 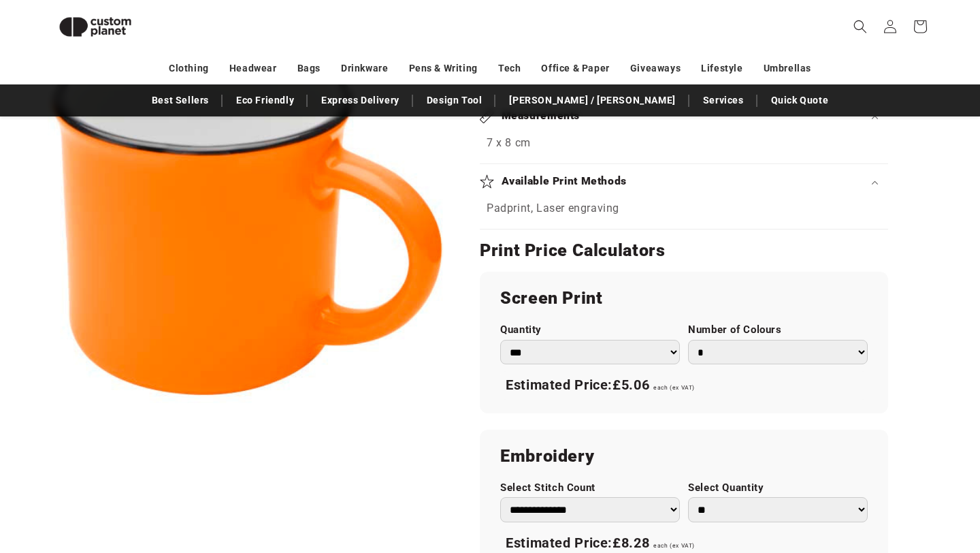 What do you see at coordinates (455, 100) in the screenshot?
I see `a: Design Tool` at bounding box center [455, 100].